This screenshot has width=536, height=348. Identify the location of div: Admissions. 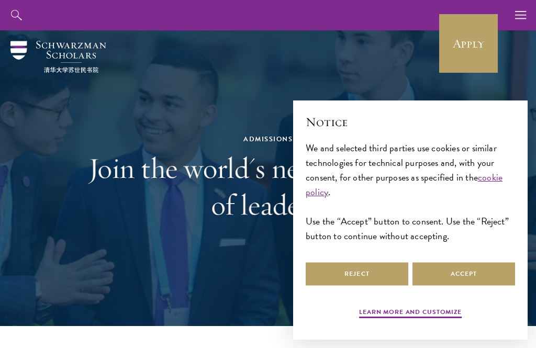
(268, 139).